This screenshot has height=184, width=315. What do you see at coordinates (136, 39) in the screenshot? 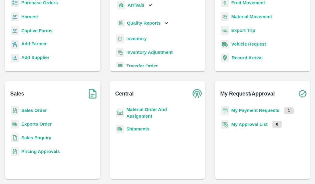
I see `b: Inventory` at bounding box center [136, 39].